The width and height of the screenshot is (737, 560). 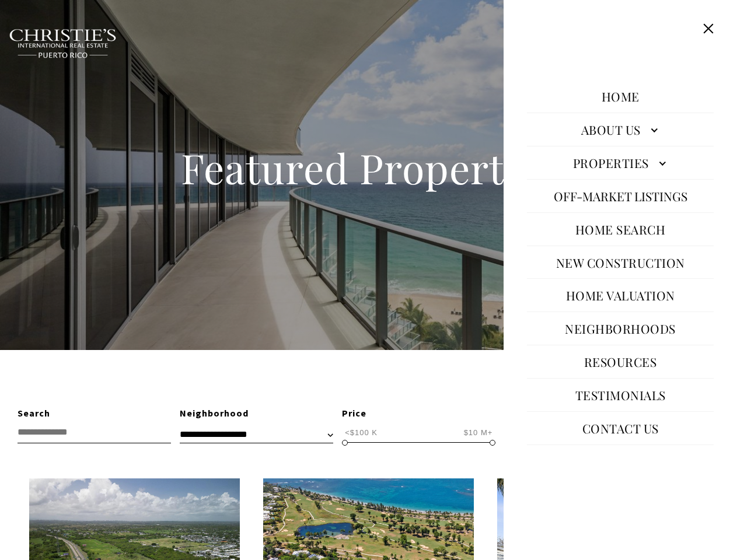 I want to click on a: Properties, so click(x=620, y=163).